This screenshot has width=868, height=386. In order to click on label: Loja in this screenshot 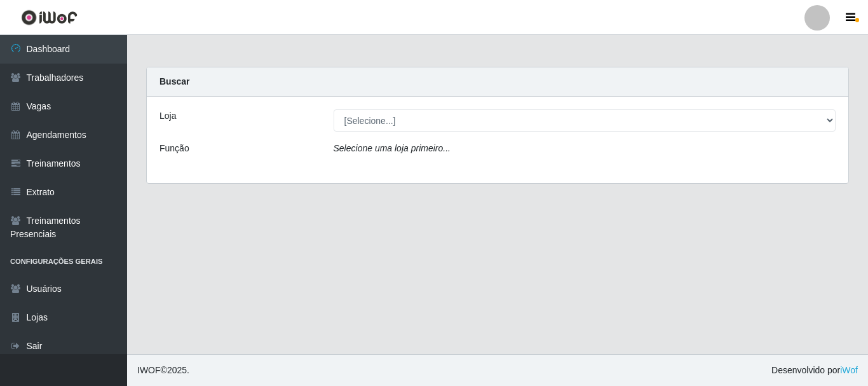, I will do `click(167, 116)`.